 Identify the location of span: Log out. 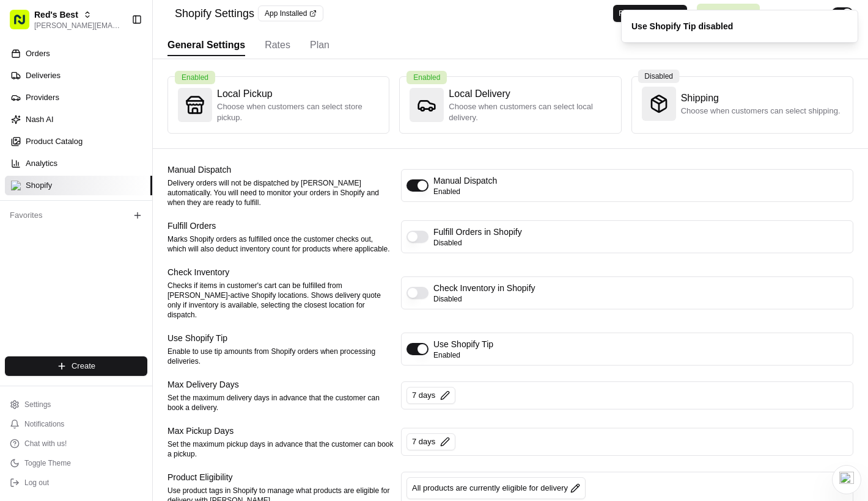
(37, 483).